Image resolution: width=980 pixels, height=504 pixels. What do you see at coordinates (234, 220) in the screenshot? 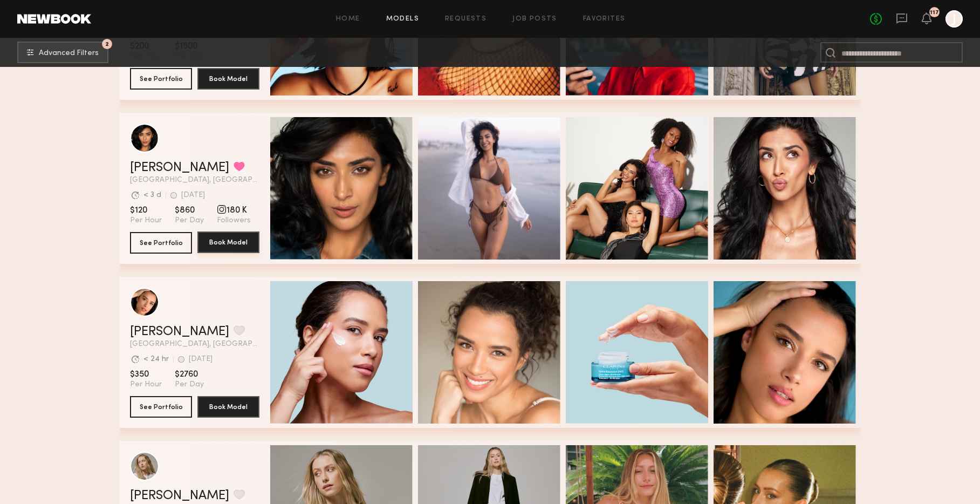
I see `span: Followers` at bounding box center [234, 220].